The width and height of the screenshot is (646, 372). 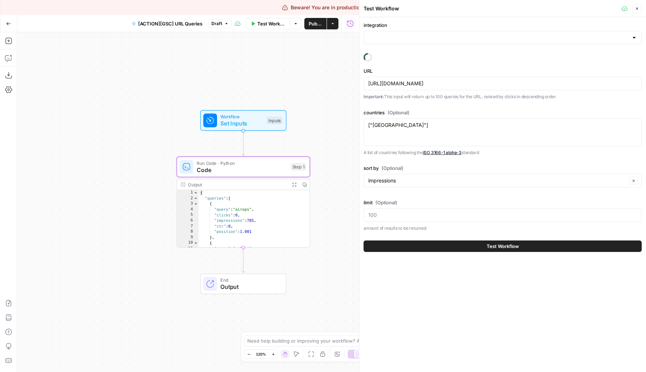 I want to click on div: 11, so click(x=188, y=249).